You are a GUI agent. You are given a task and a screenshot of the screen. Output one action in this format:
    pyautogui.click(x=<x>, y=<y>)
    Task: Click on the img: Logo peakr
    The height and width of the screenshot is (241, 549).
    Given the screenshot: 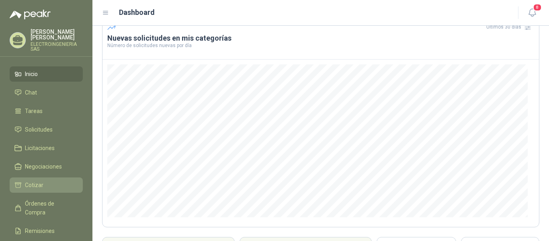 What is the action you would take?
    pyautogui.click(x=30, y=14)
    